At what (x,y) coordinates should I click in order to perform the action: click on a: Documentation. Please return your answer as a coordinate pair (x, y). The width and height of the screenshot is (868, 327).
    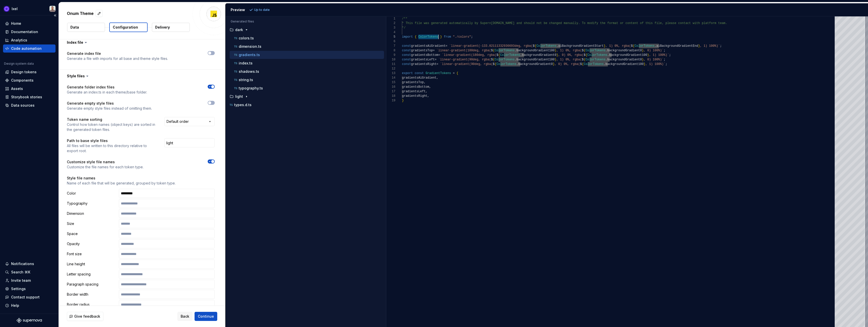
    Looking at the image, I should click on (29, 32).